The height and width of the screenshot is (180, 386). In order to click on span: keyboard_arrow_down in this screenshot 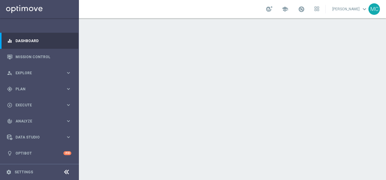, I will do `click(364, 9)`.